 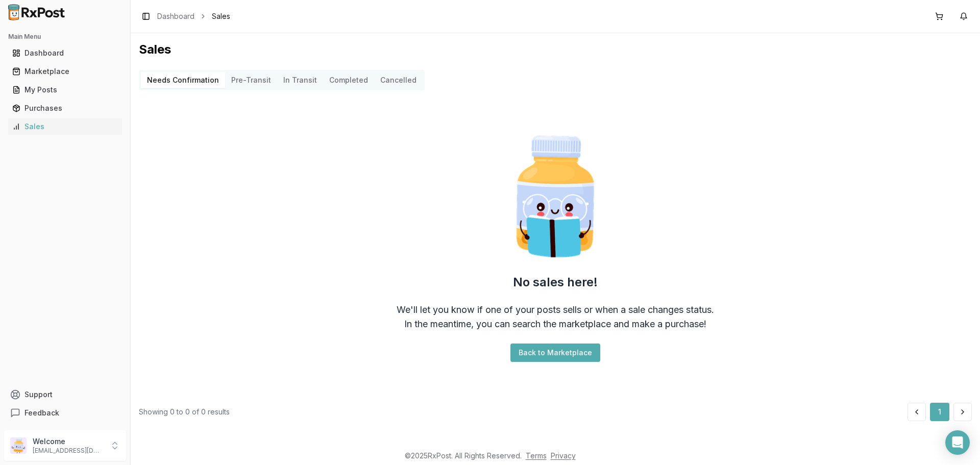 I want to click on button: My Posts, so click(x=65, y=90).